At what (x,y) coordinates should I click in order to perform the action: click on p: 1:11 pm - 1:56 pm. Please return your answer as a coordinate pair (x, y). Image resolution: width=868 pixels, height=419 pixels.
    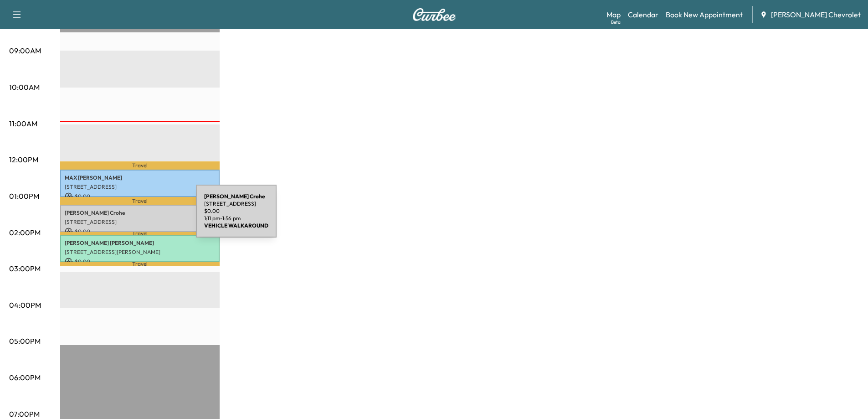
    Looking at the image, I should click on (236, 218).